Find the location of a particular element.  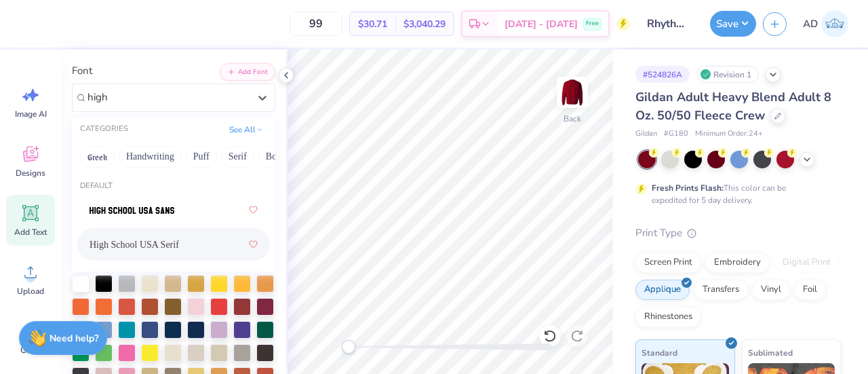

span: Designs is located at coordinates (31, 173).